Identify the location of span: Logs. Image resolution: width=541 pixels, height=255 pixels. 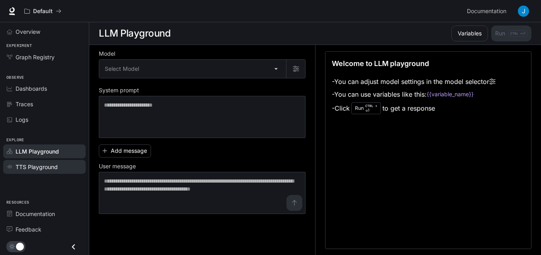
(22, 119).